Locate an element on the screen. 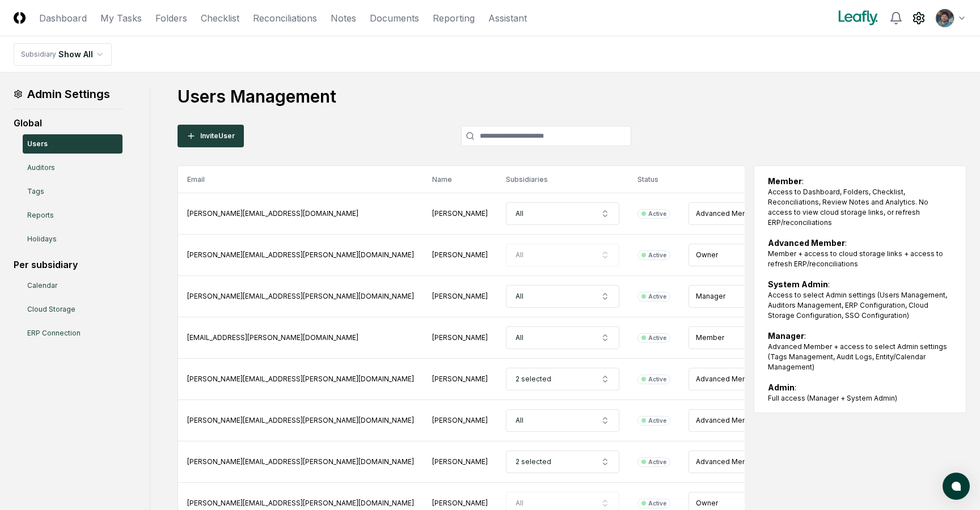 Image resolution: width=980 pixels, height=510 pixels. div: Zach Bitner is located at coordinates (460, 503).